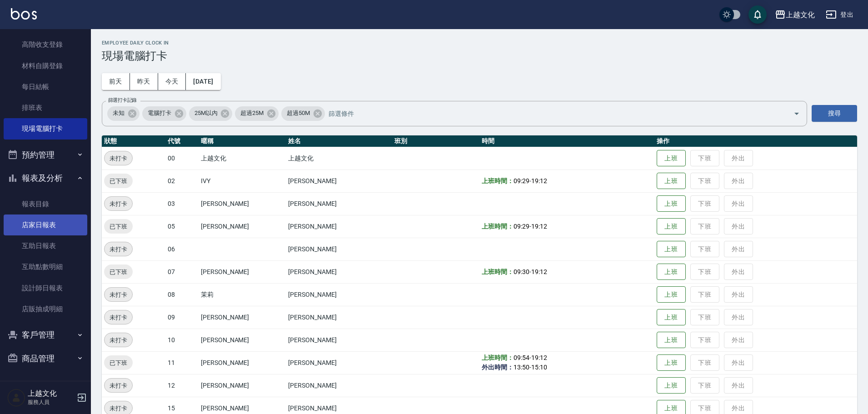  What do you see at coordinates (498, 368) in the screenshot?
I see `b: 外出時間：` at bounding box center [498, 368].